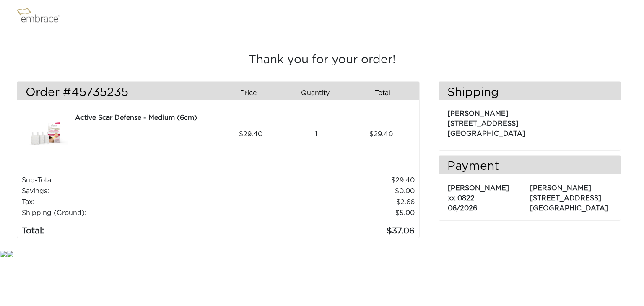 The height and width of the screenshot is (306, 644). I want to click on h3: Thank you for your order!, so click(322, 60).